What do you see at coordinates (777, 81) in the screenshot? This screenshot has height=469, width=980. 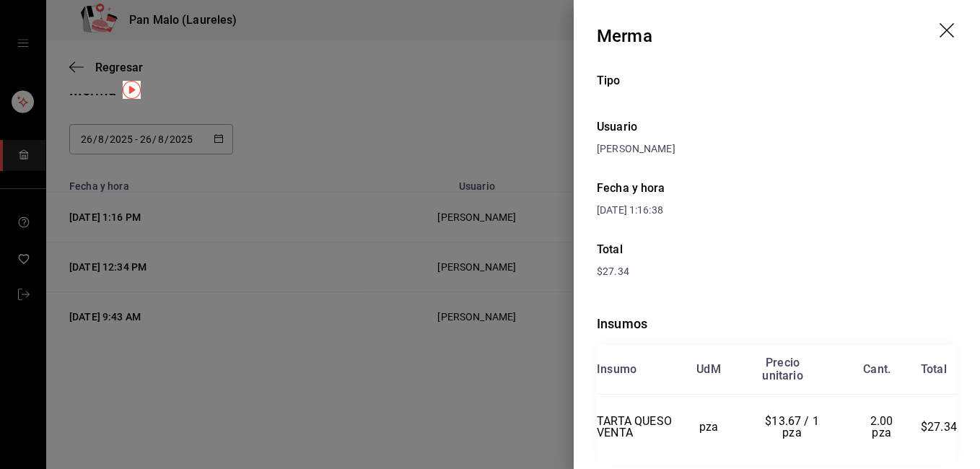 I see `div: Tipo` at bounding box center [777, 81].